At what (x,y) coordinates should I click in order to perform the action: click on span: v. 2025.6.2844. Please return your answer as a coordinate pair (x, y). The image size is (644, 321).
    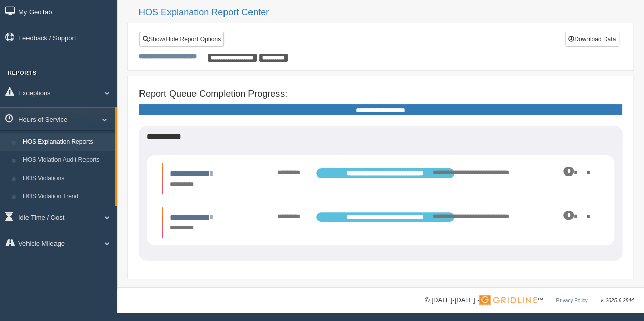
    Looking at the image, I should click on (617, 300).